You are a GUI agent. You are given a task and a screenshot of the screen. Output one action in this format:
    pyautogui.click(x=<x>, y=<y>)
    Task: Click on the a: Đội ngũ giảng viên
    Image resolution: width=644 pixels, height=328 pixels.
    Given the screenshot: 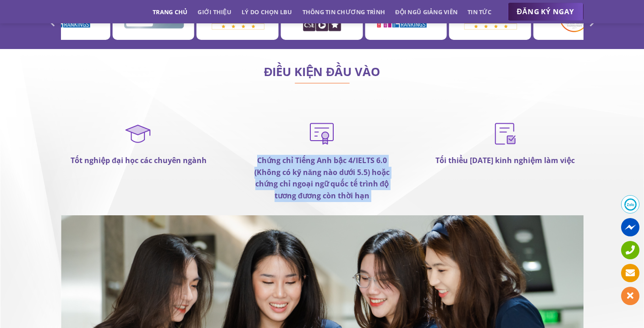 What is the action you would take?
    pyautogui.click(x=427, y=12)
    